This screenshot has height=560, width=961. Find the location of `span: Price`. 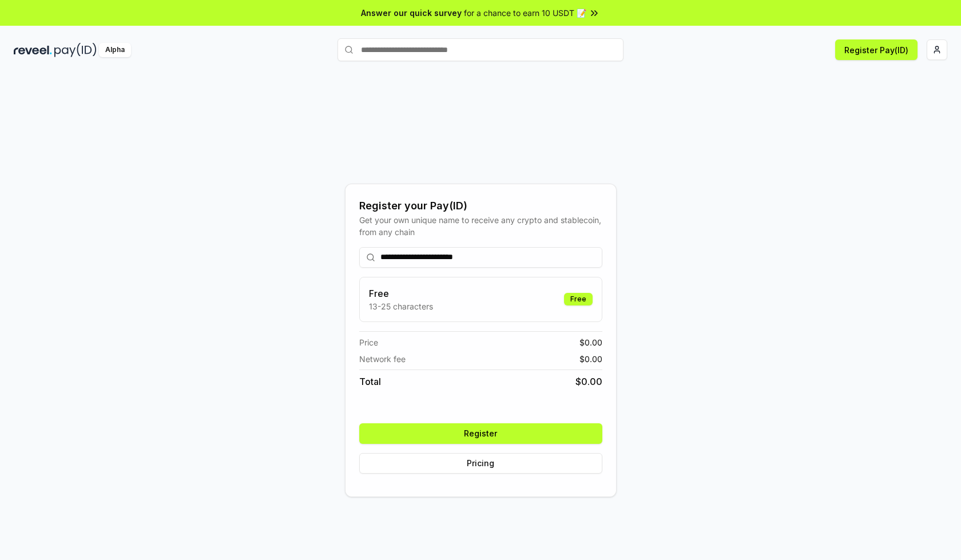

span: Price is located at coordinates (368, 342).